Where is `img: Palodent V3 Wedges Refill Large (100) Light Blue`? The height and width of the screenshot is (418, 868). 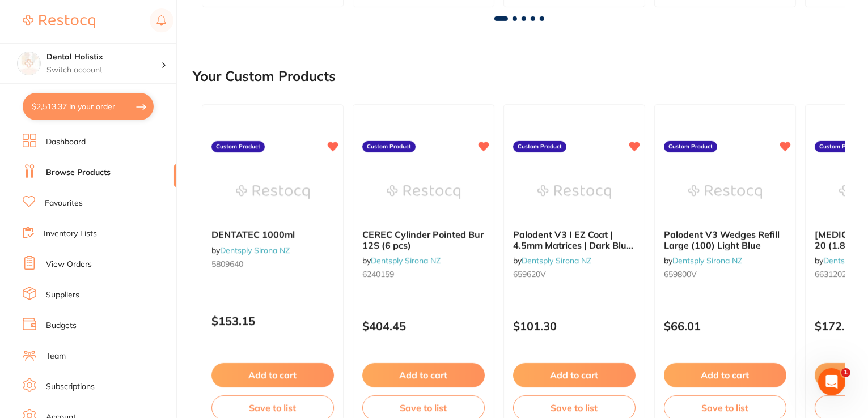
img: Palodent V3 Wedges Refill Large (100) Light Blue is located at coordinates (725, 192).